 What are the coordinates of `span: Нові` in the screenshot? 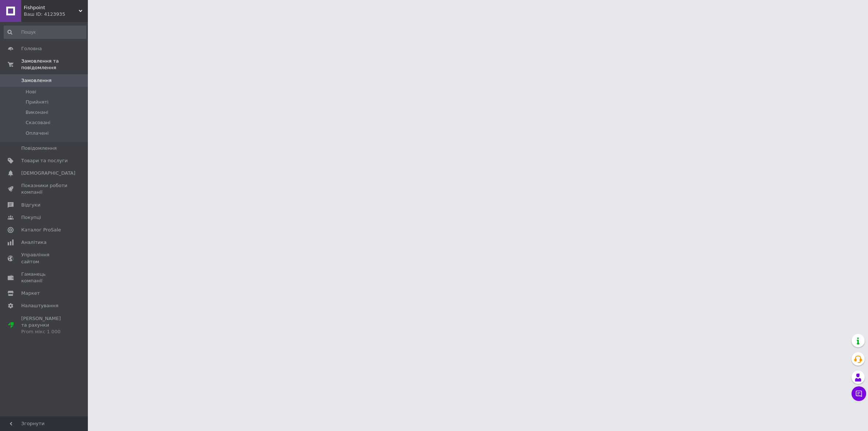 It's located at (31, 92).